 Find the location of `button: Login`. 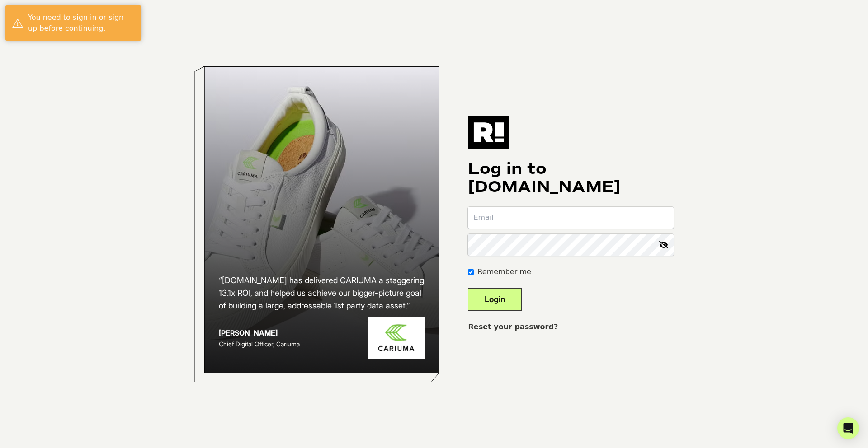

button: Login is located at coordinates (494, 299).